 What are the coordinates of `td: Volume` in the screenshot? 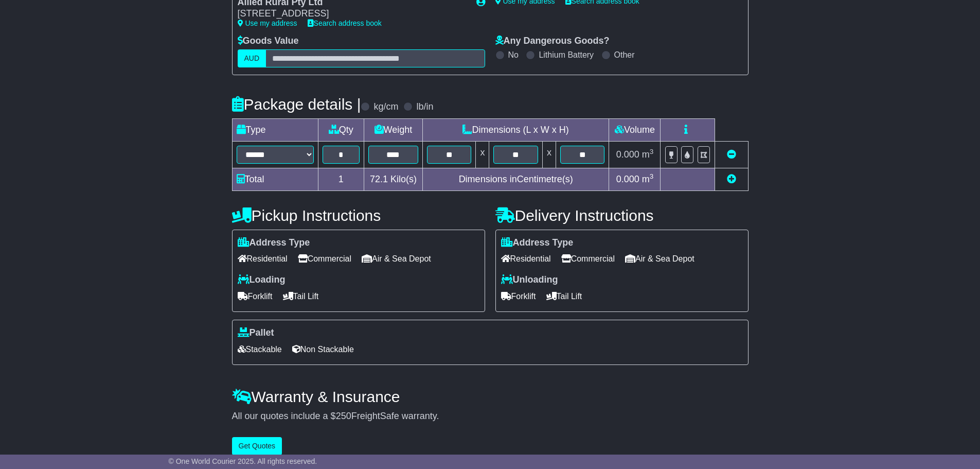 It's located at (635, 129).